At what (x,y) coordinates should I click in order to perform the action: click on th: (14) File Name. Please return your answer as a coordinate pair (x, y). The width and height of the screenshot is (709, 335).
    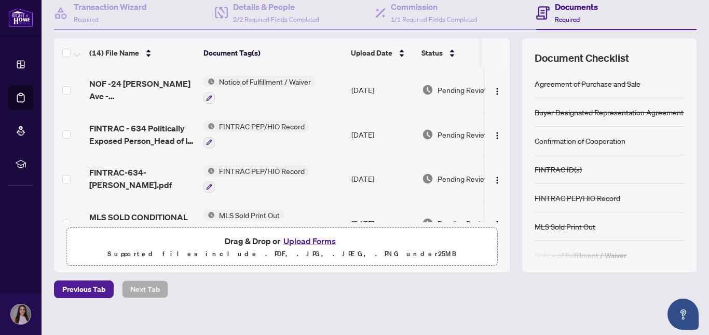
    Looking at the image, I should click on (142, 53).